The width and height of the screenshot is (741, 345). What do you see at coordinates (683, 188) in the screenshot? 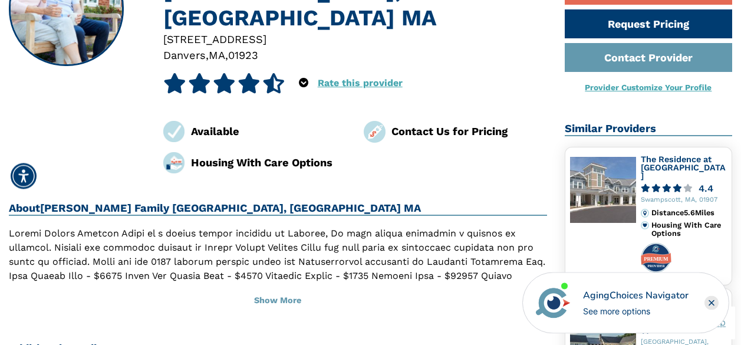
I see `a: 4.4` at bounding box center [683, 188].